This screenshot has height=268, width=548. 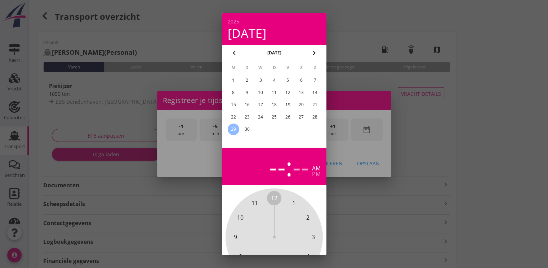 What do you see at coordinates (274, 105) in the screenshot?
I see `div: 18` at bounding box center [274, 105].